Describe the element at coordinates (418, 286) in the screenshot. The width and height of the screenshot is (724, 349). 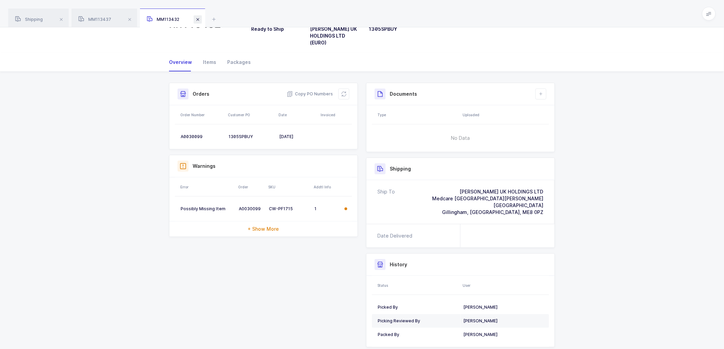
I see `div: Status` at that location.